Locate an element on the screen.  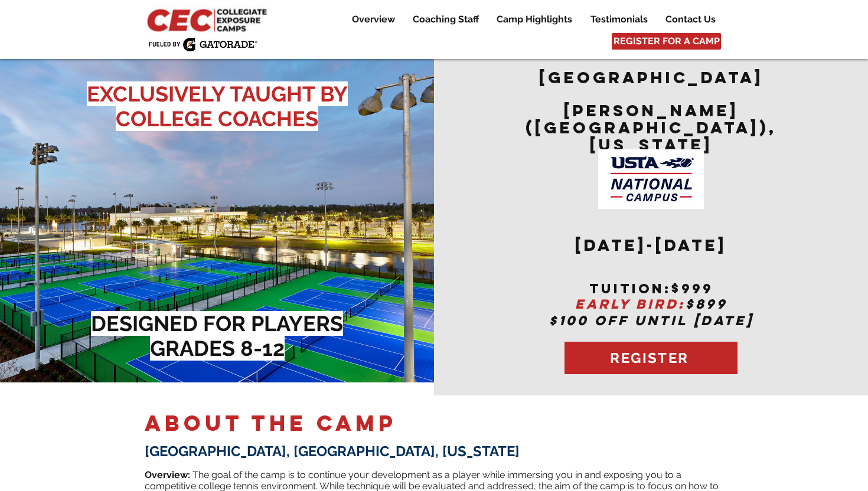
a: Contact Us is located at coordinates (690, 20).